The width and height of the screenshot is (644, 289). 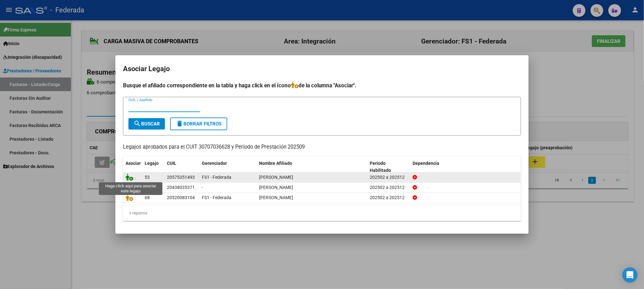 I want to click on mat-icon: delete, so click(x=179, y=124).